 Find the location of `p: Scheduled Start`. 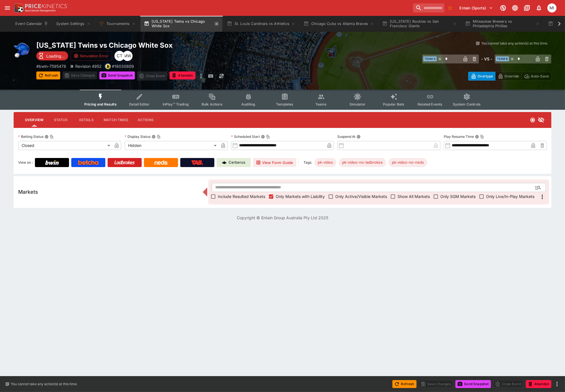

p: Scheduled Start is located at coordinates (245, 137).